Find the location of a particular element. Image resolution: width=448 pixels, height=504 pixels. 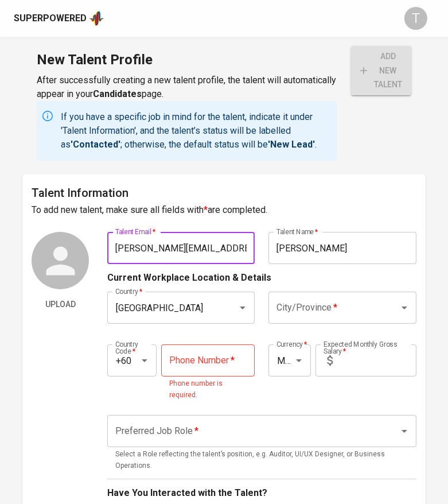

div: T is located at coordinates (416, 18).